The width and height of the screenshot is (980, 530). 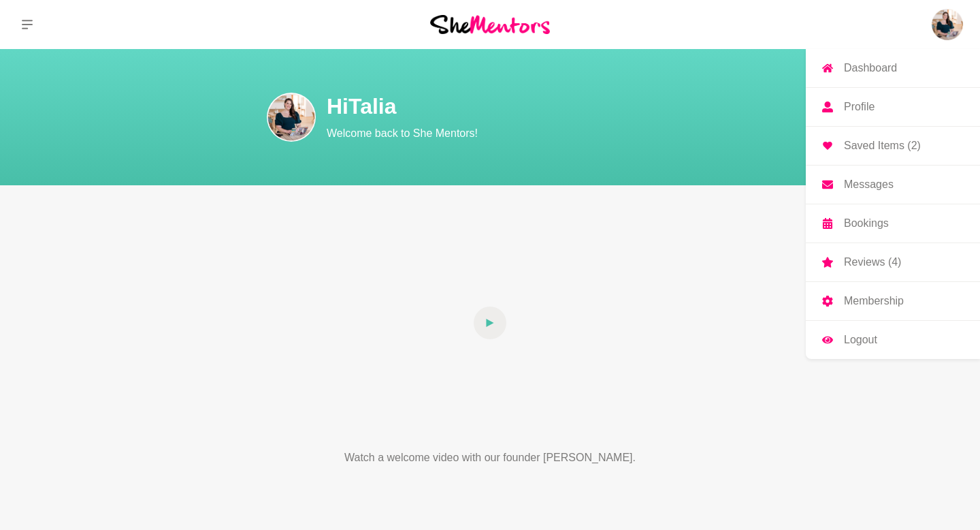 I want to click on p: Bookings, so click(x=867, y=223).